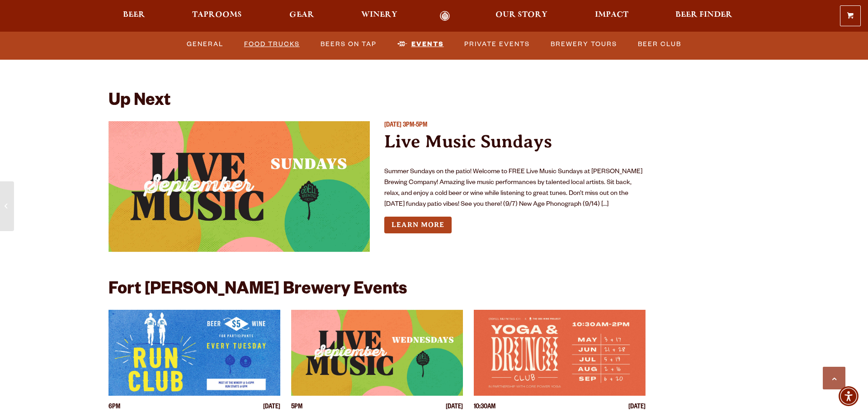 This screenshot has height=412, width=868. Describe the element at coordinates (380, 16) in the screenshot. I see `a: Winery` at that location.